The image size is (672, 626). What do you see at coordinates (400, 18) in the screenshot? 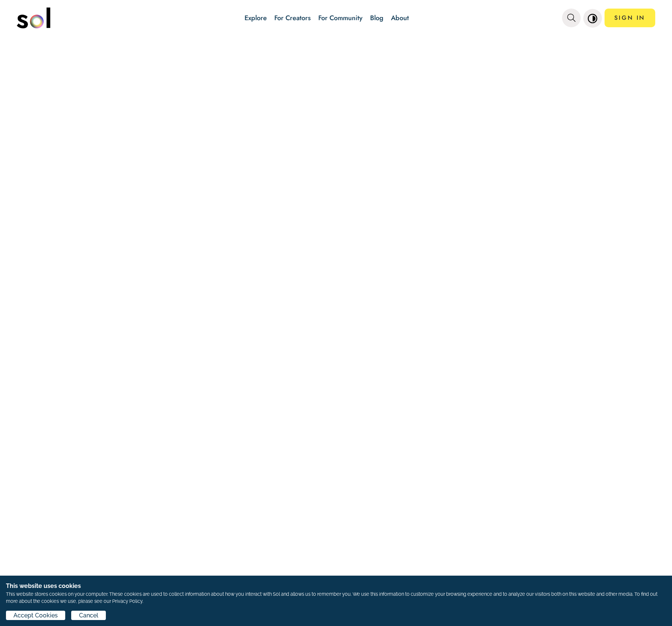
I see `a: About` at bounding box center [400, 18].